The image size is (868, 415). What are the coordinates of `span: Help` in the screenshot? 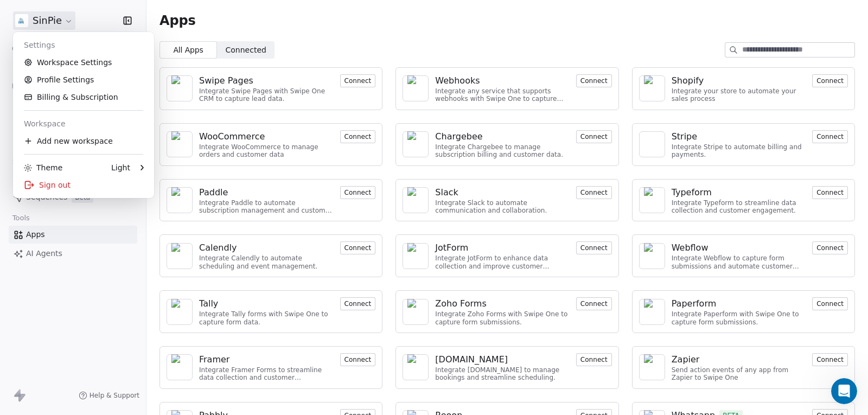 It's located at (181, 346).